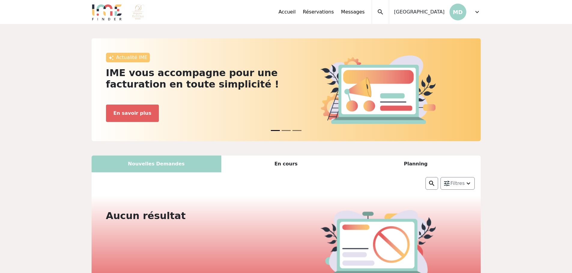  What do you see at coordinates (447, 184) in the screenshot?
I see `img: setting.png` at bounding box center [447, 184].